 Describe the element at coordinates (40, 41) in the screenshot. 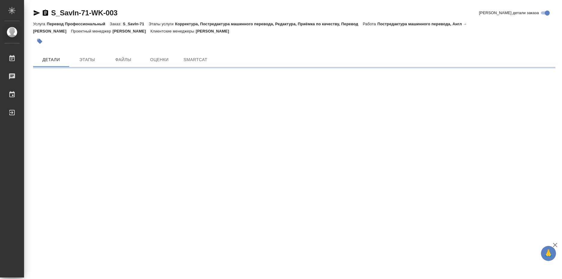

I see `button: Добавить тэг` at that location.